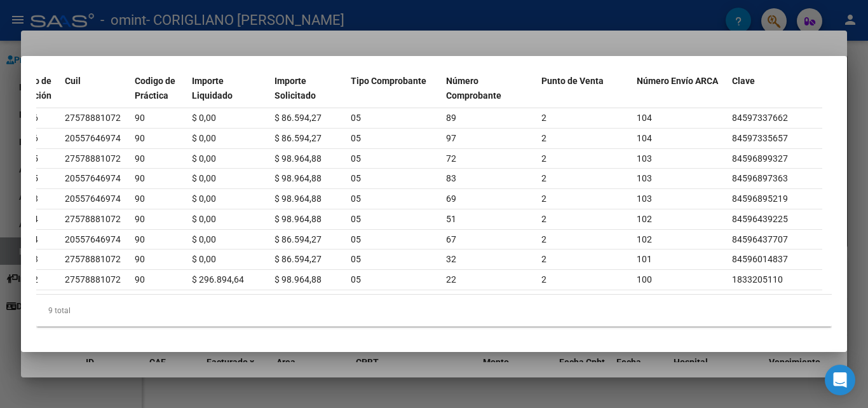 This screenshot has width=868, height=408. I want to click on span: 51, so click(451, 219).